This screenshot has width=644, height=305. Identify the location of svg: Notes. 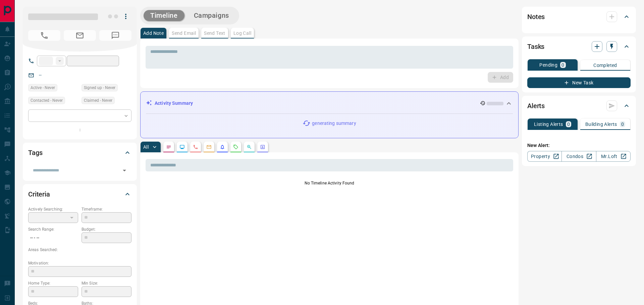
(169, 147).